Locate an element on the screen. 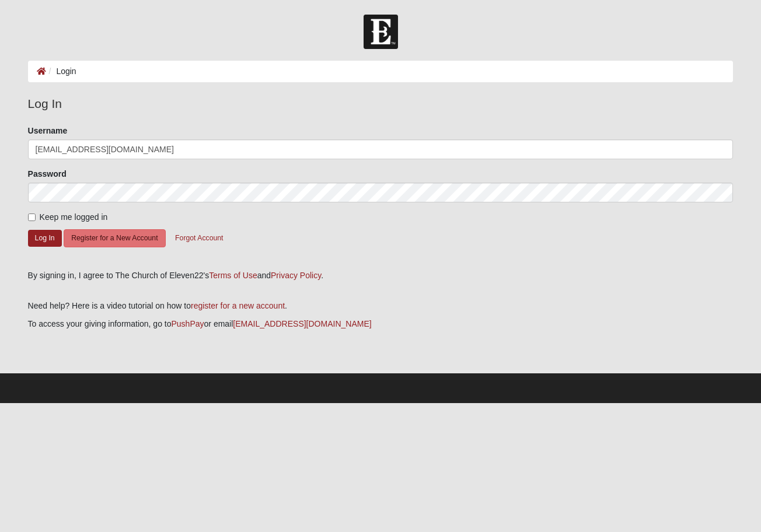 This screenshot has width=761, height=532. button: Log In is located at coordinates (45, 238).